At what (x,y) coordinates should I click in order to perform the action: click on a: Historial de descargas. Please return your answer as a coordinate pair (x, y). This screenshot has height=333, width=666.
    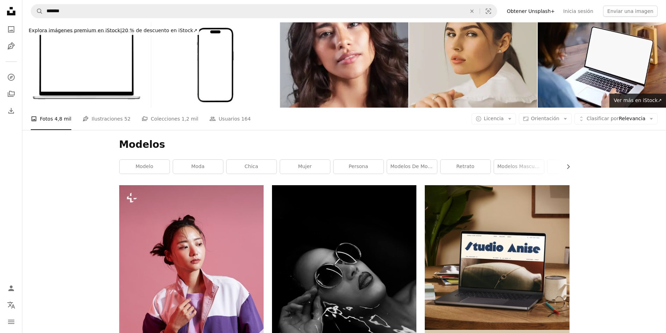
    Looking at the image, I should click on (11, 111).